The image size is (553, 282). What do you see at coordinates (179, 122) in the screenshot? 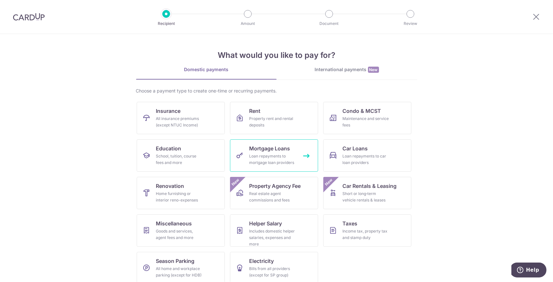
I see `div: All insurance premiums (except NTUC Income)` at bounding box center [179, 122].